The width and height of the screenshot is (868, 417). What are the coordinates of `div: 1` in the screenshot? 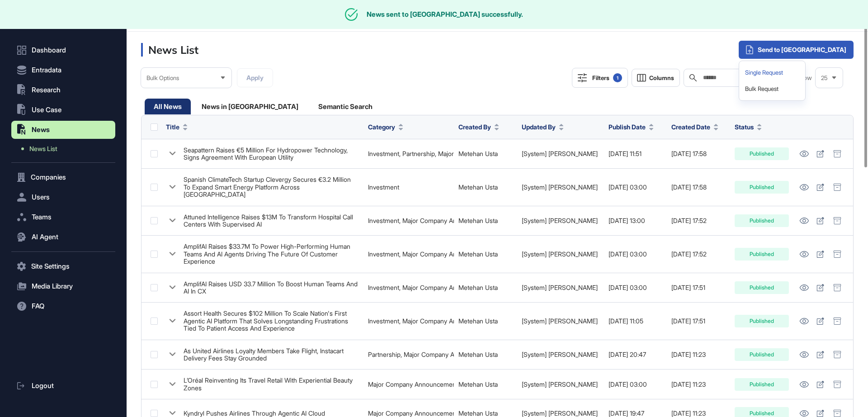 It's located at (618, 78).